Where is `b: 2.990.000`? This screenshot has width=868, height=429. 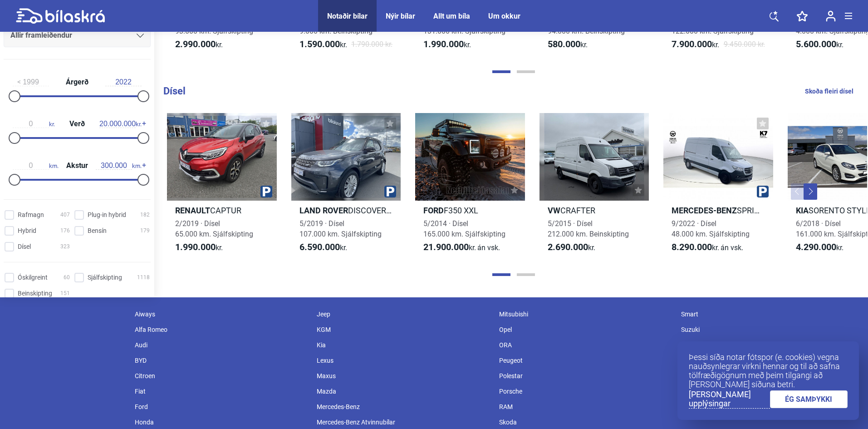
b: 2.990.000 is located at coordinates (195, 44).